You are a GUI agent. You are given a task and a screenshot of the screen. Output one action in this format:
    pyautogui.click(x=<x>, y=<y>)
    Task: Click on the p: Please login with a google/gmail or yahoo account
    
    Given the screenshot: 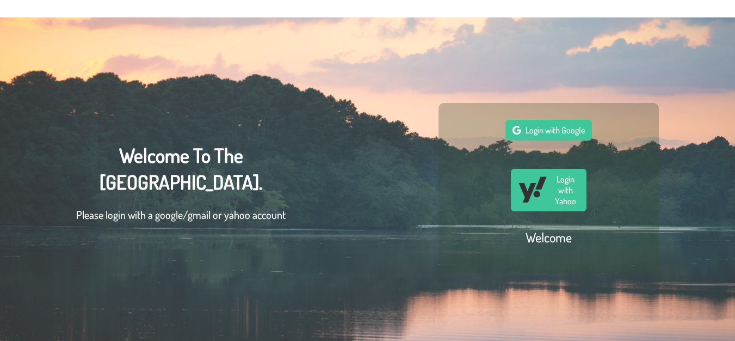 What is the action you would take?
    pyautogui.click(x=181, y=214)
    